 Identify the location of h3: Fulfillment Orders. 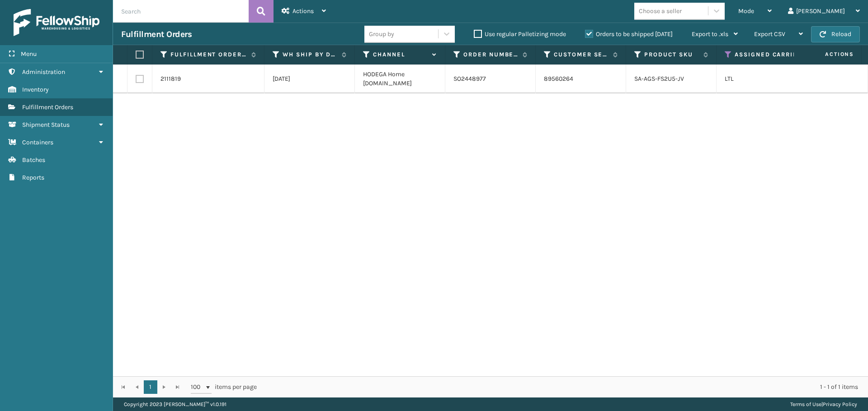
(157, 35).